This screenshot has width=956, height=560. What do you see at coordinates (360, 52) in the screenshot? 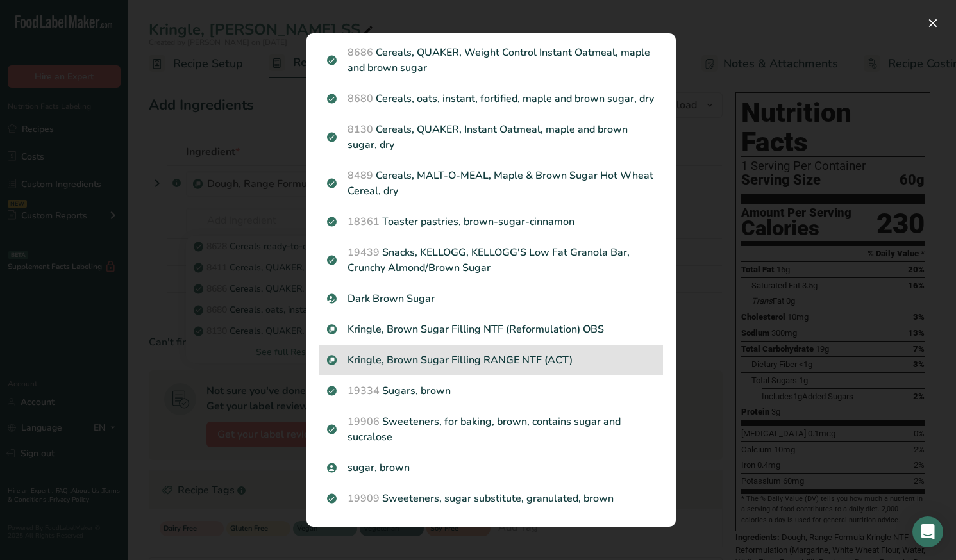
I see `span: 8686` at bounding box center [360, 52].